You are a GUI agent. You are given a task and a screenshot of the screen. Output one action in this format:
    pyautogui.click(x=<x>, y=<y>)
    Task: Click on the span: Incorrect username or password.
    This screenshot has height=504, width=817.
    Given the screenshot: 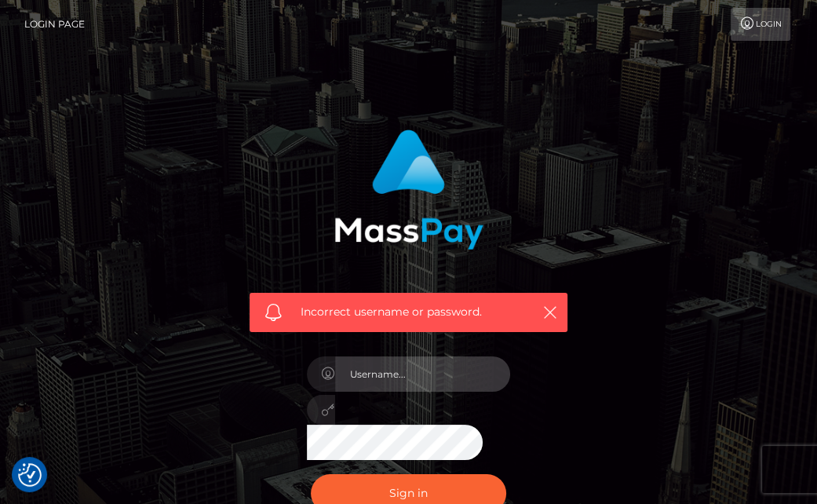 What is the action you would take?
    pyautogui.click(x=412, y=312)
    